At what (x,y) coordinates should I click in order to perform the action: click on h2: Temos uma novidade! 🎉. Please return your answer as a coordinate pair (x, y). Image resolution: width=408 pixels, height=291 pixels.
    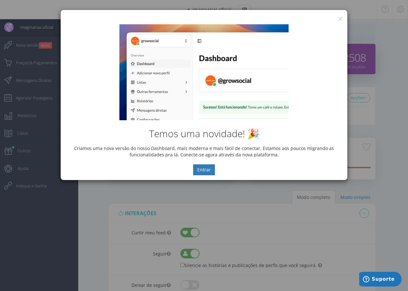
    Looking at the image, I should click on (204, 133).